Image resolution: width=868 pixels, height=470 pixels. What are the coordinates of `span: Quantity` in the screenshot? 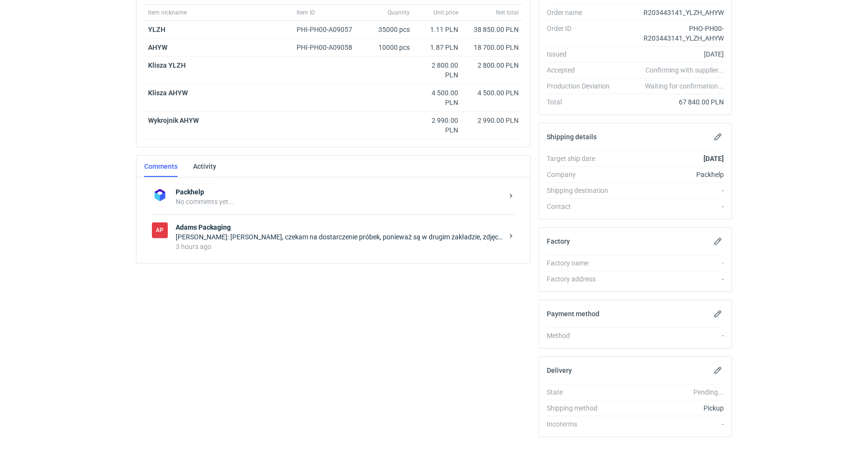 It's located at (398, 13).